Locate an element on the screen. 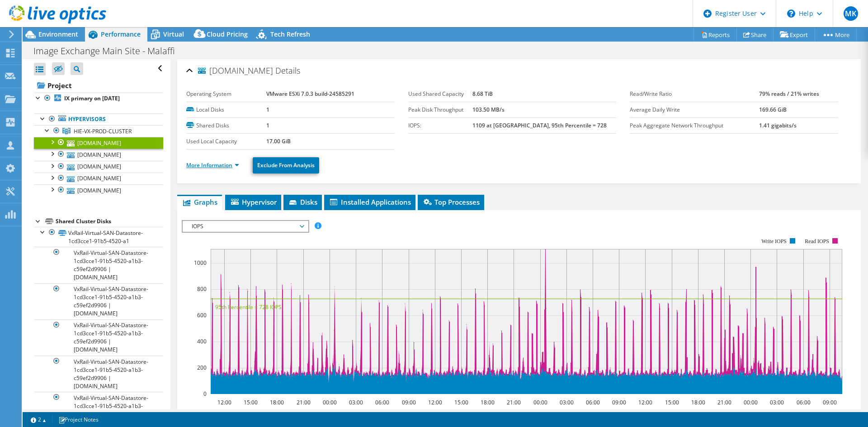 The image size is (868, 427). span: Graphs is located at coordinates (199, 202).